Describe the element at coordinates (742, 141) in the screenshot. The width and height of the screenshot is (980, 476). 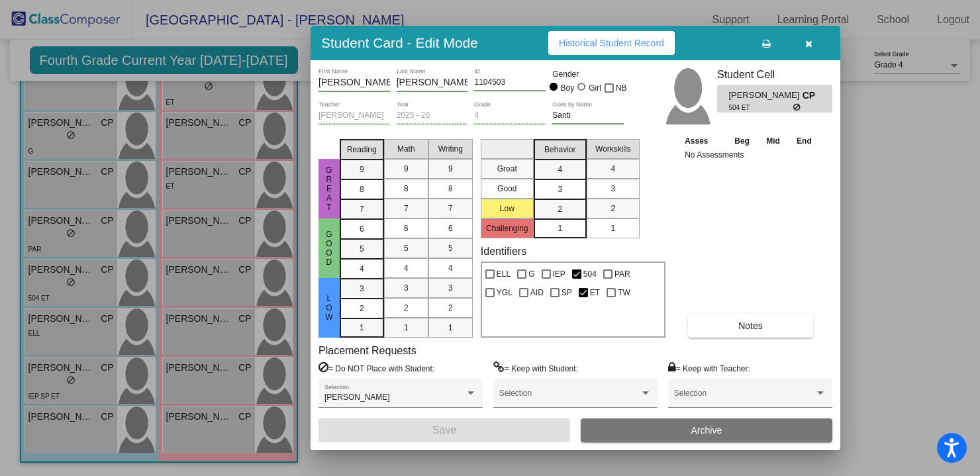
I see `th: Beg` at that location.